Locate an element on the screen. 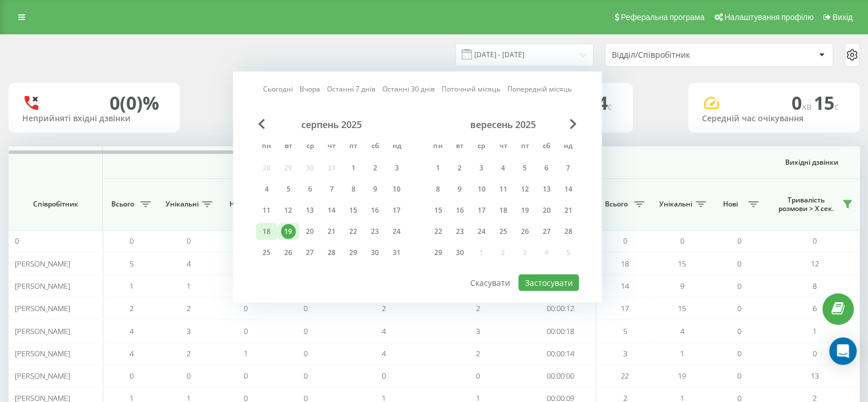 This screenshot has width=868, height=402. span: 19 is located at coordinates (682, 375).